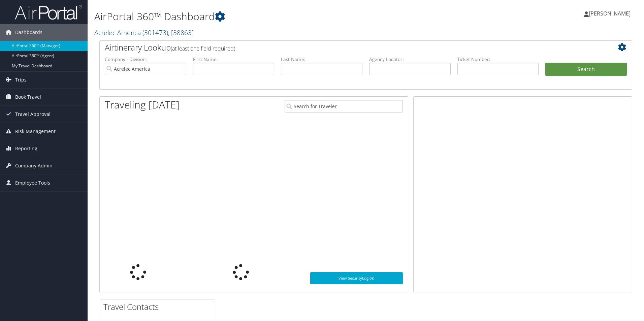  What do you see at coordinates (586, 70) in the screenshot?
I see `button: Search` at bounding box center [586, 70].